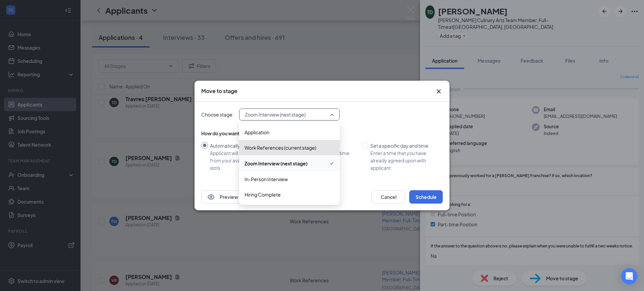 The image size is (644, 291). What do you see at coordinates (404, 161) in the screenshot?
I see `div: Enter a time that you have already agreed upon with applicant` at bounding box center [404, 161].